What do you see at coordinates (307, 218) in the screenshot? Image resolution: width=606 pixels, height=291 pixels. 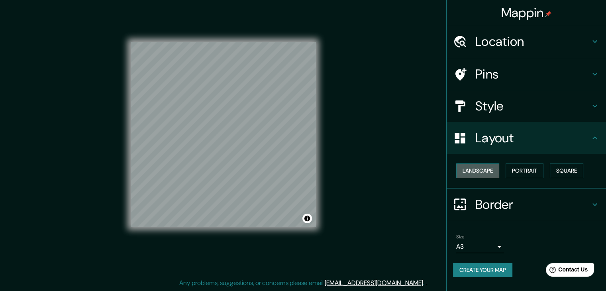 I see `button: Toggle attribution` at bounding box center [307, 218].